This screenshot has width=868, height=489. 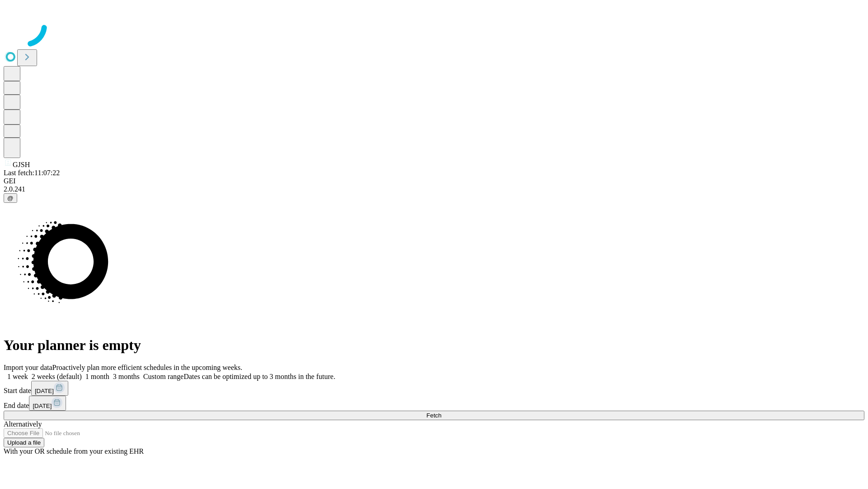 I want to click on span: GJSH, so click(x=21, y=164).